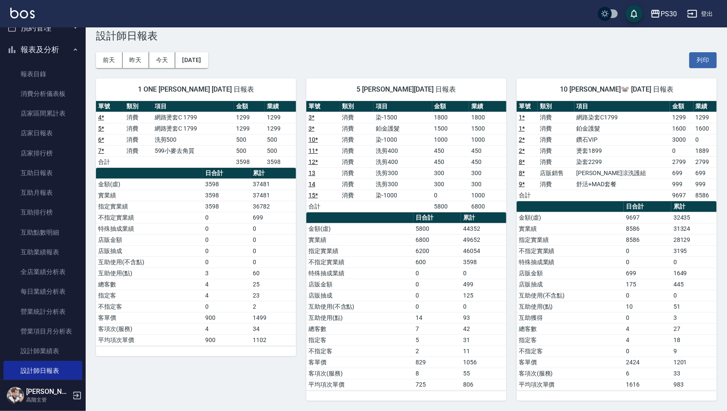 This screenshot has height=411, width=727. I want to click on td: 洗剪300, so click(403, 184).